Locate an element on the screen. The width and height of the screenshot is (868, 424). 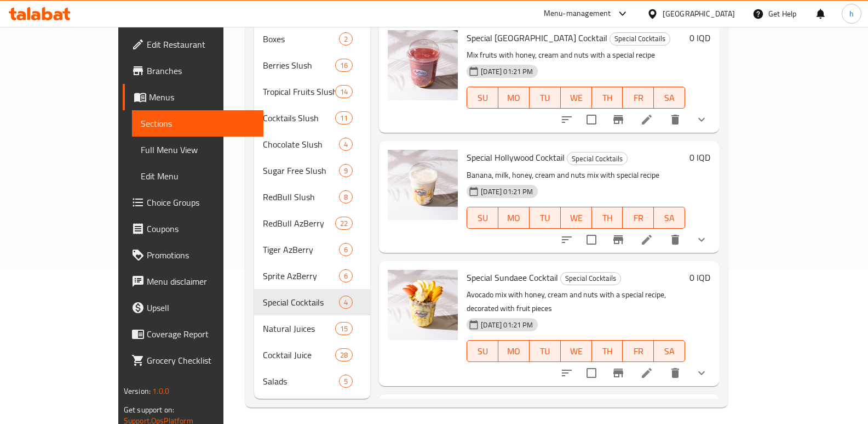
a: Upsell is located at coordinates (193, 308).